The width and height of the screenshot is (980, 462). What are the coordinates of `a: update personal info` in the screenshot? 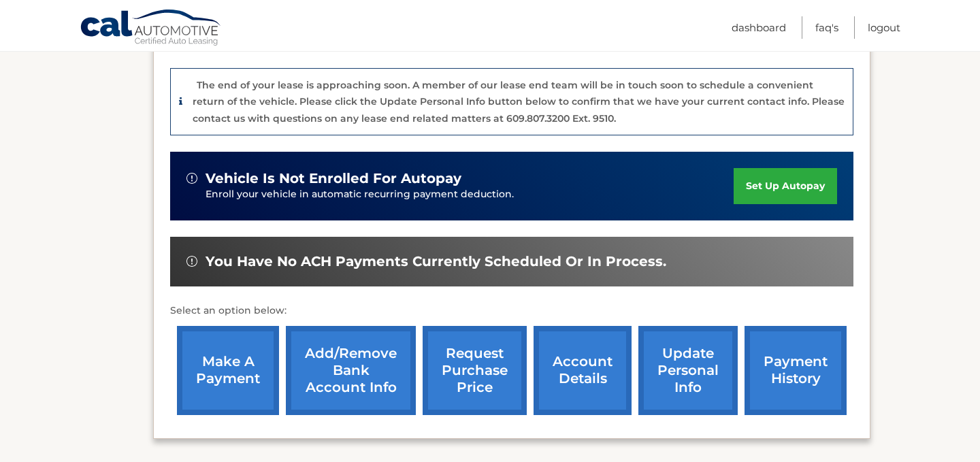 It's located at (687, 370).